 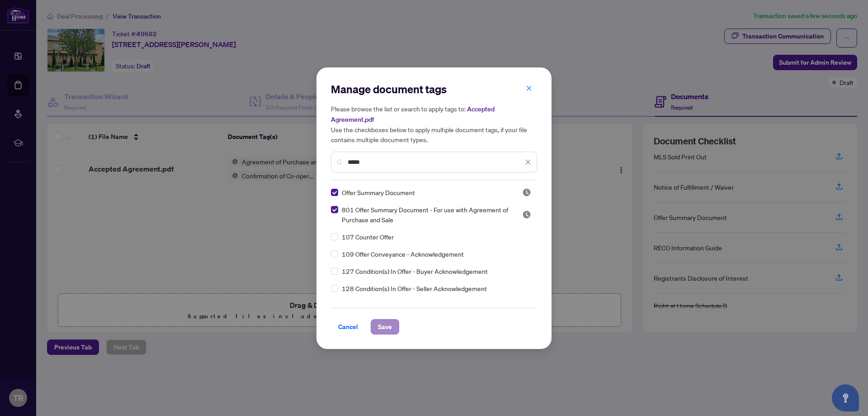 I want to click on button: Cancel, so click(x=348, y=326).